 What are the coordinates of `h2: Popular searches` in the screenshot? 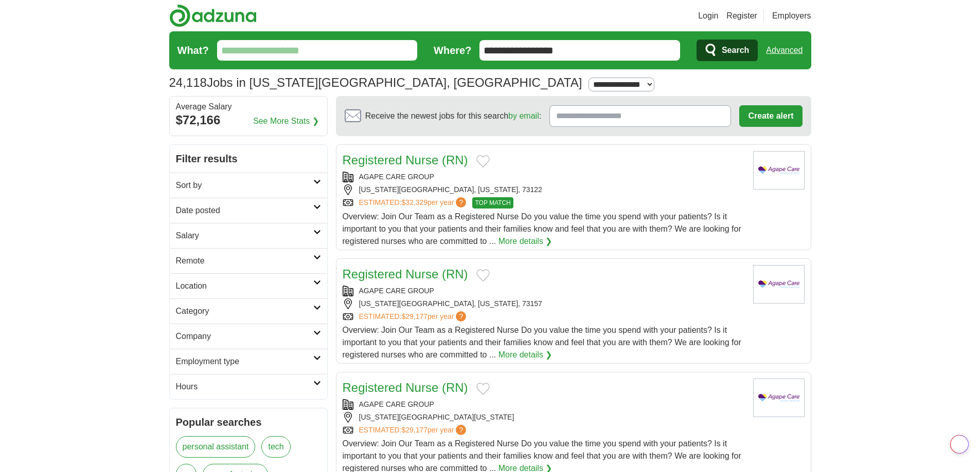 It's located at (248, 423).